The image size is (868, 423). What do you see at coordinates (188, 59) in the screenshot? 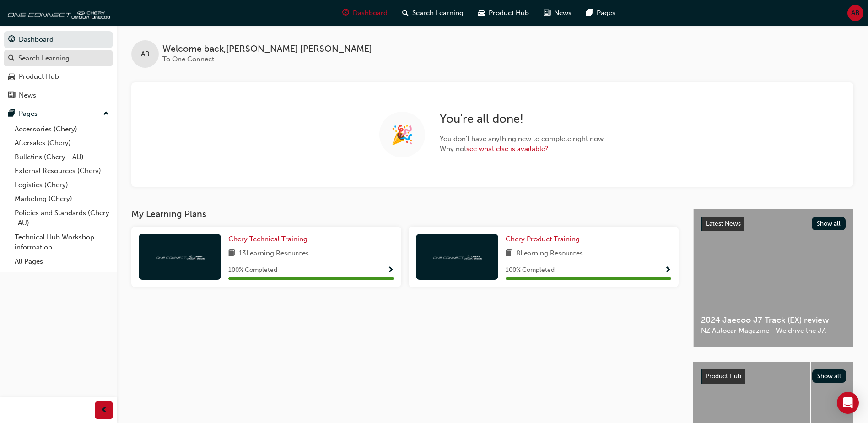
I see `span: To One Connect` at bounding box center [188, 59].